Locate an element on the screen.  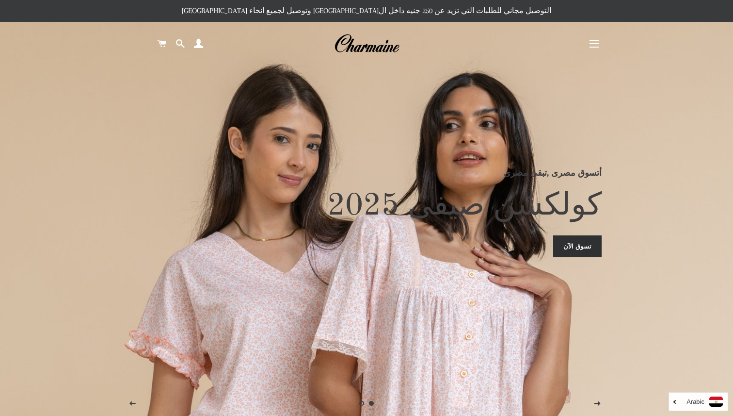
button: الصفحه التالية is located at coordinates (598, 403).